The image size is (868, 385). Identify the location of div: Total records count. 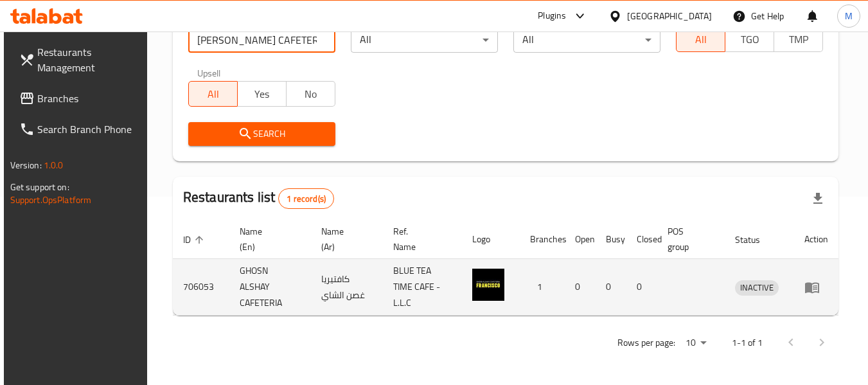
(306, 198).